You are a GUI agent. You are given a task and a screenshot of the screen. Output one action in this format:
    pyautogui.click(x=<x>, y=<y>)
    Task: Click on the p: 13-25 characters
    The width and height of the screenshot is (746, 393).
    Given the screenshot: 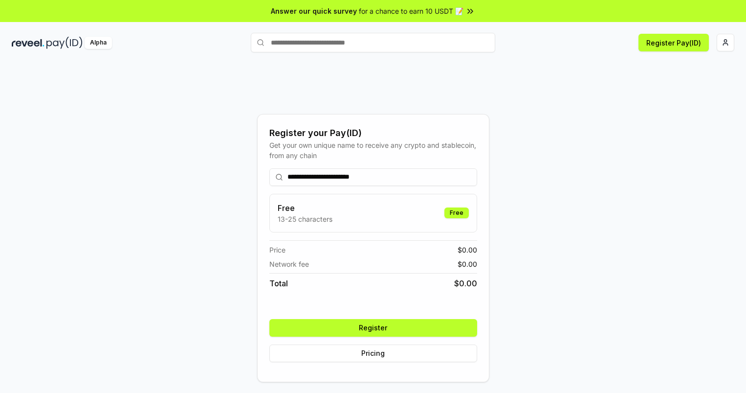 What is the action you would take?
    pyautogui.click(x=305, y=219)
    